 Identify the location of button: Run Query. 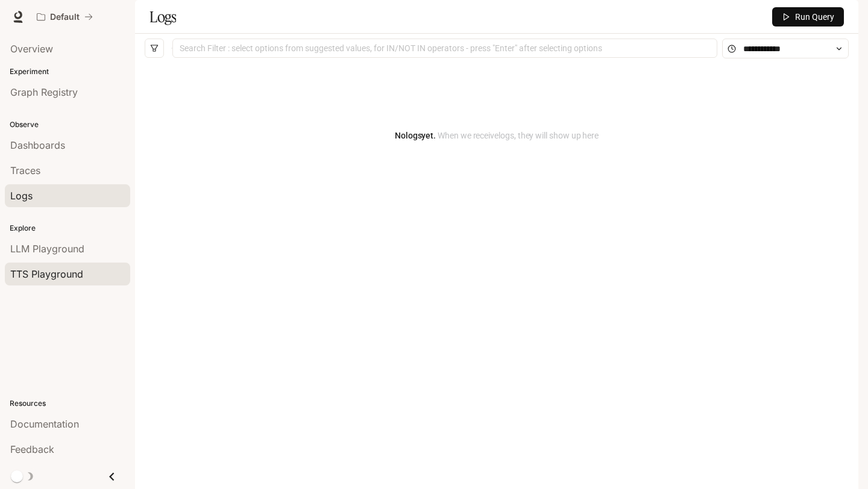
(808, 17).